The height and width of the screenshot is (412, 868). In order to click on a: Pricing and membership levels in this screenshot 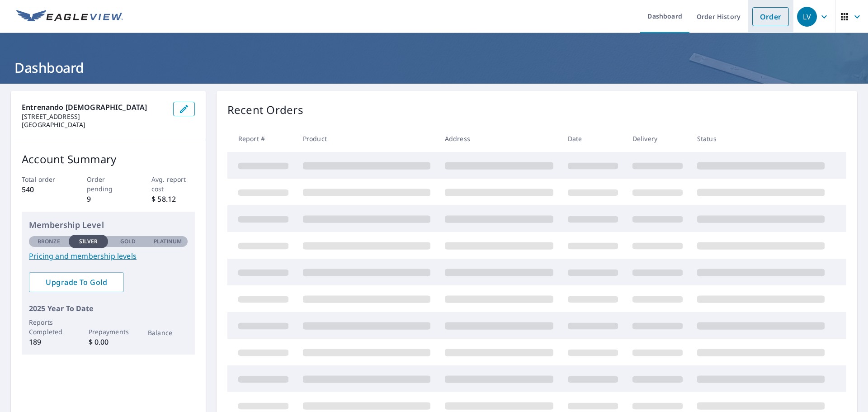, I will do `click(108, 256)`.